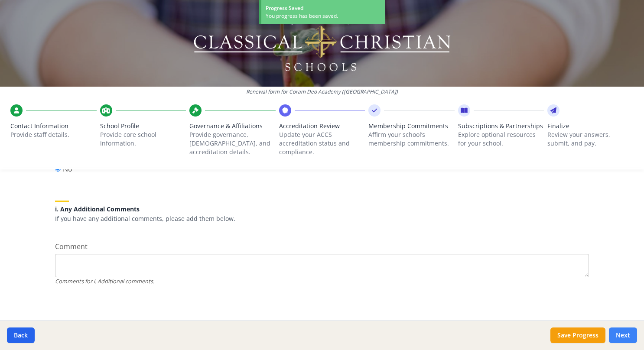 The height and width of the screenshot is (350, 644). What do you see at coordinates (411, 126) in the screenshot?
I see `span: Membership Commitments` at bounding box center [411, 126].